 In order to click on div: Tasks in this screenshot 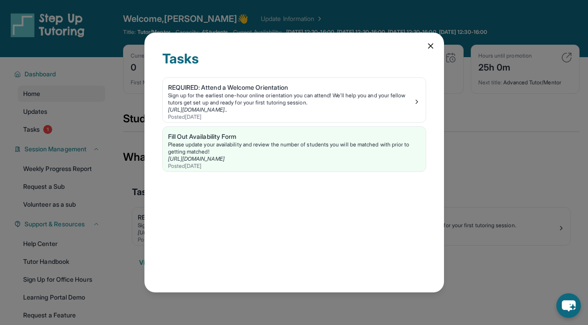, I will do `click(294, 64)`.